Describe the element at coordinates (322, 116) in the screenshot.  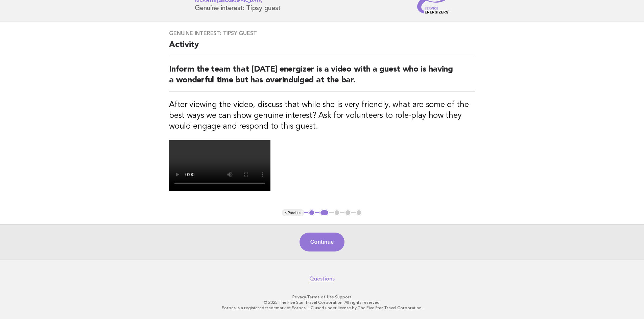
I see `h3: After viewing the video, discuss that while she is very friendly, what are some of the best ways ...` at that location.